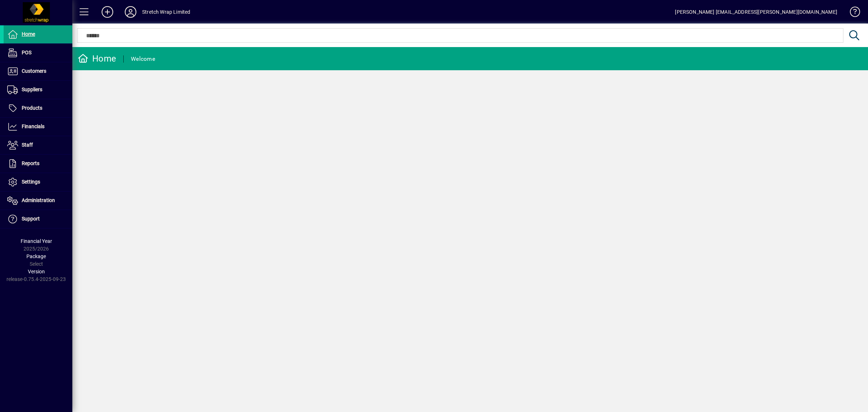 The image size is (868, 412). What do you see at coordinates (31, 182) in the screenshot?
I see `span: Settings` at bounding box center [31, 182].